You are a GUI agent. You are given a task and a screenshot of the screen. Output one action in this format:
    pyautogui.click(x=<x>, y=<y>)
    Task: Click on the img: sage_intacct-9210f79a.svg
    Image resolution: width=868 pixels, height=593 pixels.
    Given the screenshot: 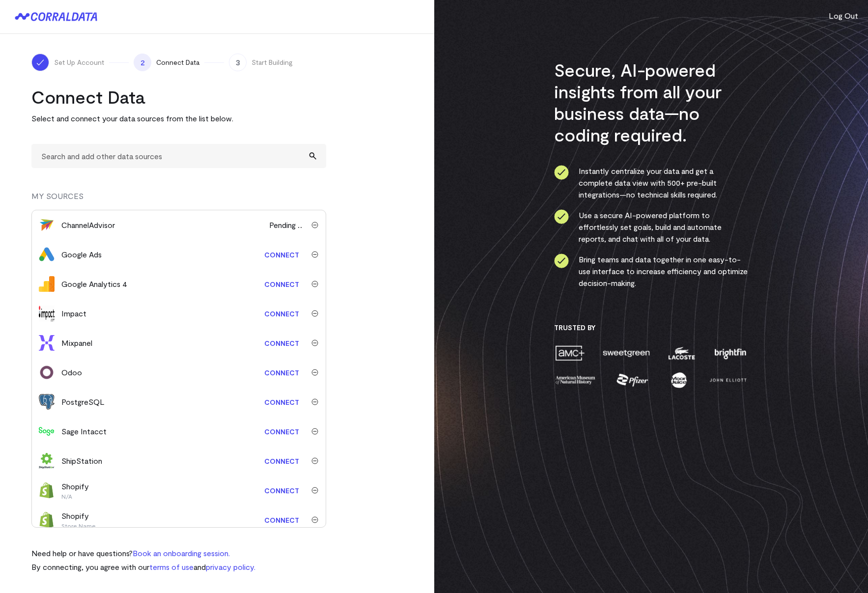 What is the action you would take?
    pyautogui.click(x=46, y=431)
    